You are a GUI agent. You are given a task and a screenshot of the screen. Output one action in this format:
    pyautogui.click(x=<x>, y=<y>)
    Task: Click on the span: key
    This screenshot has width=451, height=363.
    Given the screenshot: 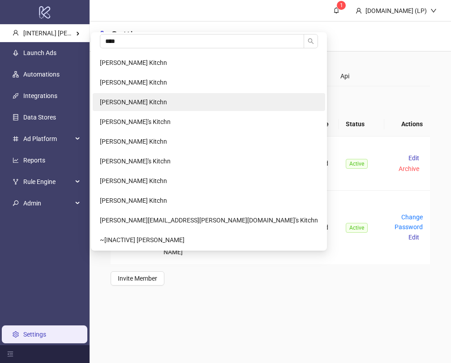 What is the action you would take?
    pyautogui.click(x=16, y=203)
    